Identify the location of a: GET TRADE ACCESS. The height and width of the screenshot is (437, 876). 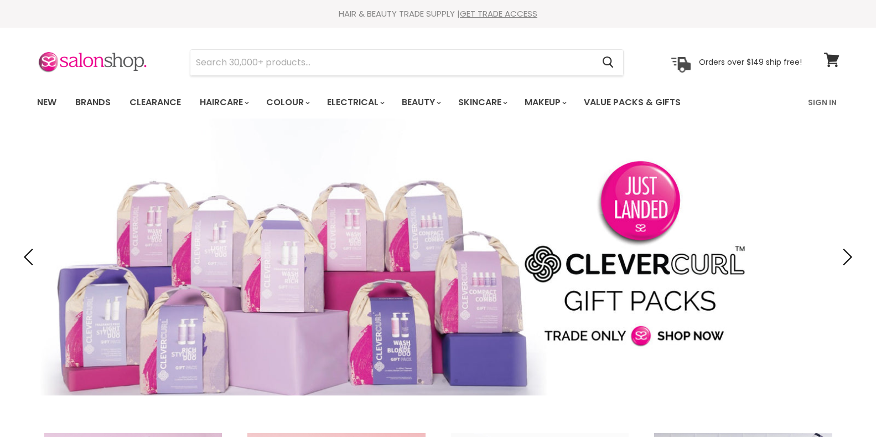
(499, 13).